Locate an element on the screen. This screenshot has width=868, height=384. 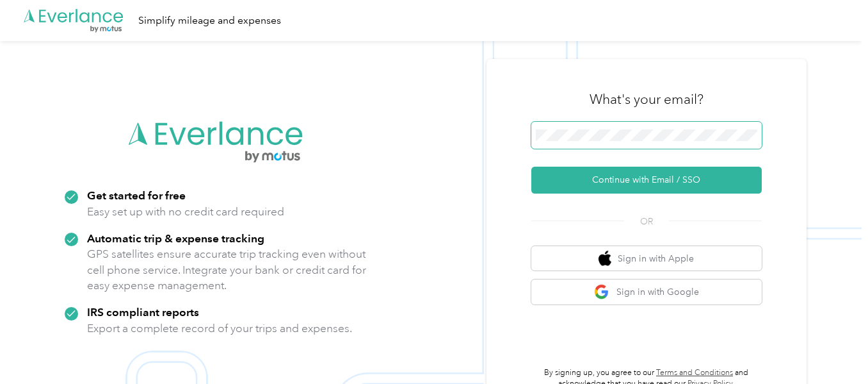
div: Simplify mileage and expenses is located at coordinates (210, 21).